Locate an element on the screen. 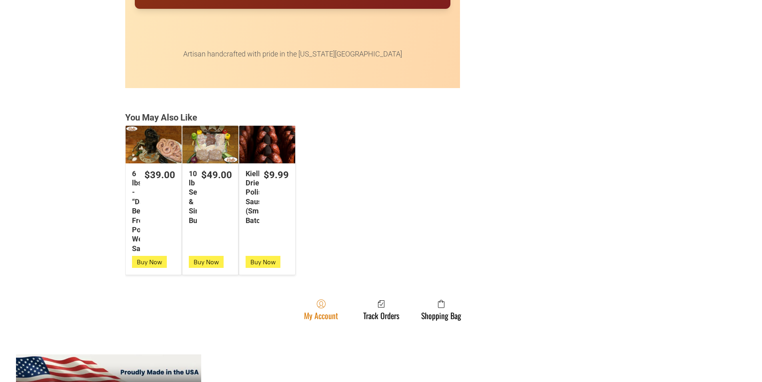  div: $49.00 is located at coordinates (217, 175).